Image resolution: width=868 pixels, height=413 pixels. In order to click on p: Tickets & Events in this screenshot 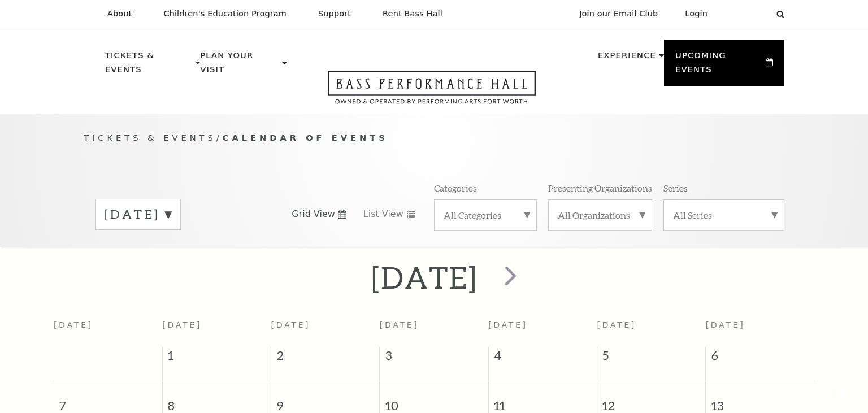, I will do `click(148, 66)`.